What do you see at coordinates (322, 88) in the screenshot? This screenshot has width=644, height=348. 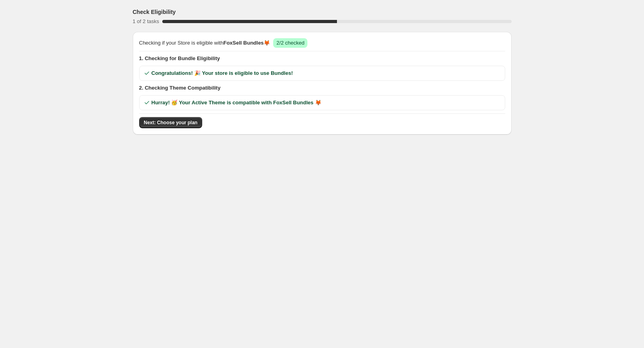 I see `span: 2. Checking Theme Compatibility` at bounding box center [322, 88].